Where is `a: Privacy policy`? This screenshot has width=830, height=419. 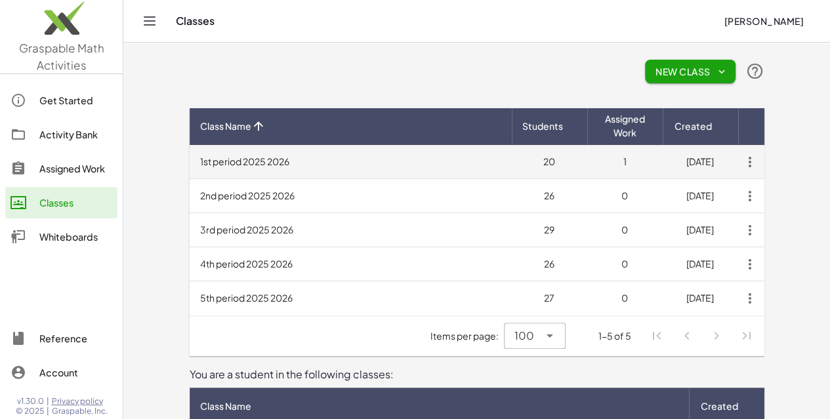 a: Privacy policy is located at coordinates (79, 402).